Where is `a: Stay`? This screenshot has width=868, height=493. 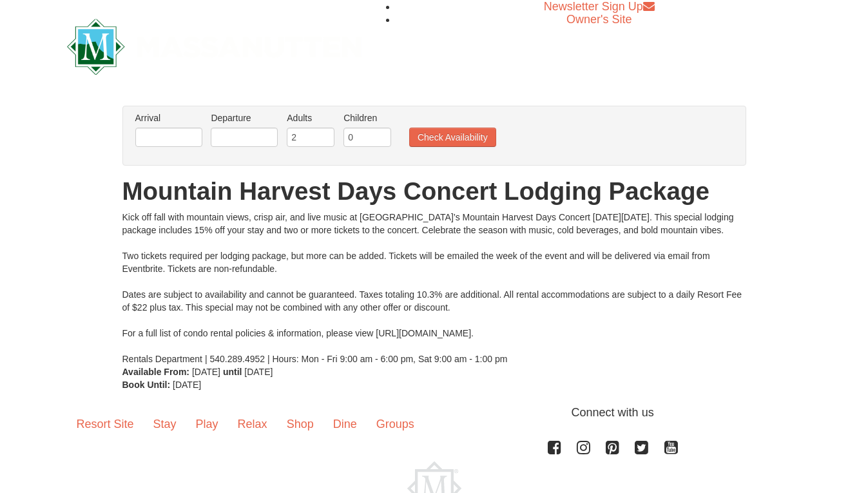
a: Stay is located at coordinates (165, 424).